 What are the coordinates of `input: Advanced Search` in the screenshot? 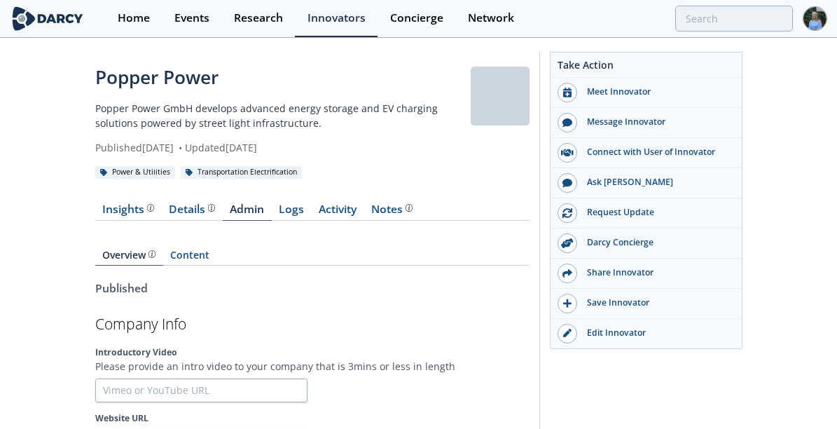 It's located at (734, 18).